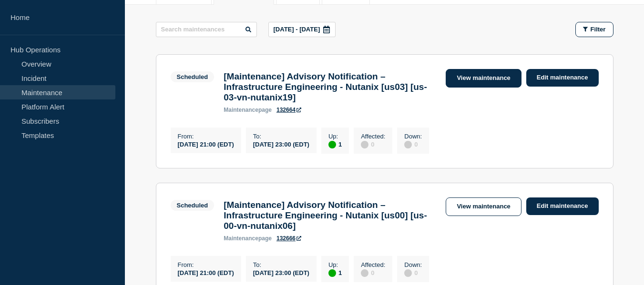 The image size is (644, 285). Describe the element at coordinates (206, 29) in the screenshot. I see `input: Search maintenances` at that location.